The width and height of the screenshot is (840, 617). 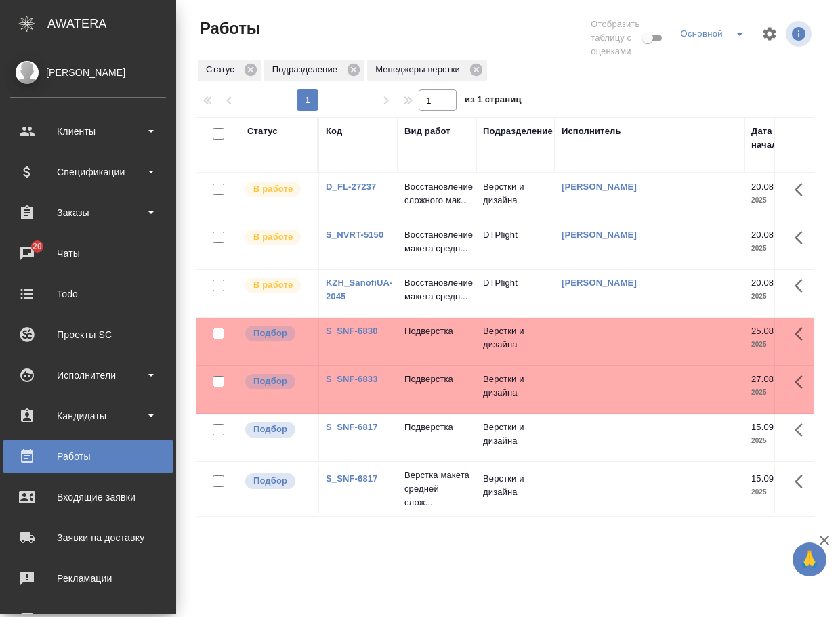 I want to click on a: Входящие заявки, so click(x=88, y=497).